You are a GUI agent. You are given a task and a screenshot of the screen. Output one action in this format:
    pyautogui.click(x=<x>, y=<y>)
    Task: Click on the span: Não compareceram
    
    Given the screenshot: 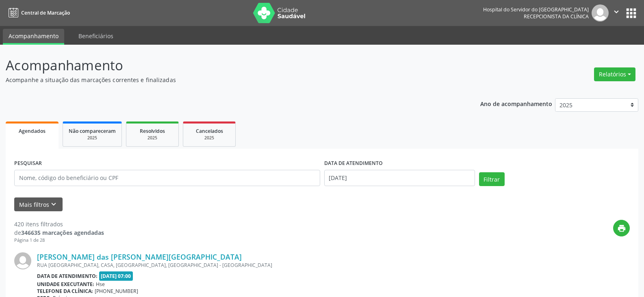 What is the action you would take?
    pyautogui.click(x=92, y=131)
    